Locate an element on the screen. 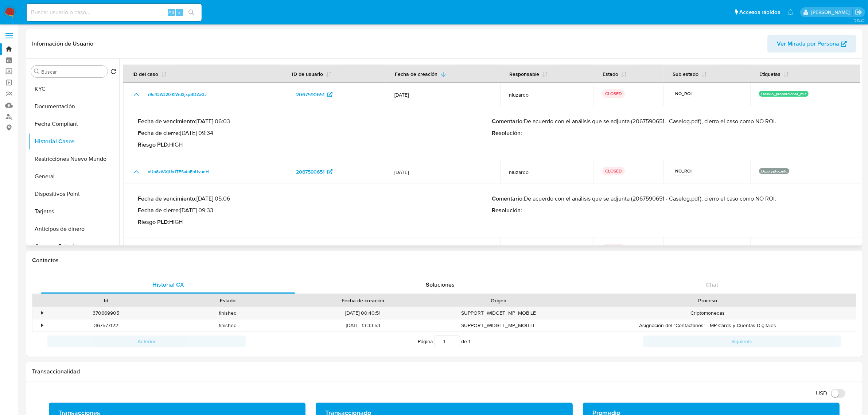 The height and width of the screenshot is (415, 868). input: Buscar usuario o caso... is located at coordinates (114, 12).